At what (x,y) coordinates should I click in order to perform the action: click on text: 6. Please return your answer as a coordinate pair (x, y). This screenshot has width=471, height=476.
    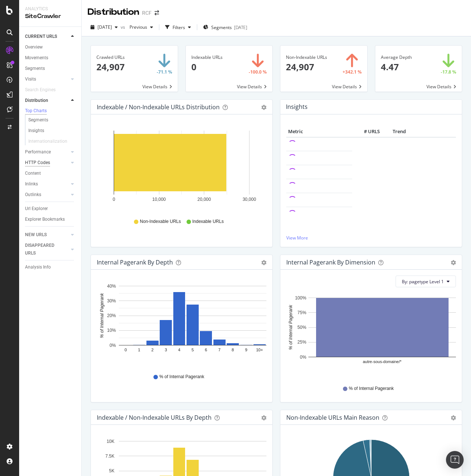
    Looking at the image, I should click on (206, 350).